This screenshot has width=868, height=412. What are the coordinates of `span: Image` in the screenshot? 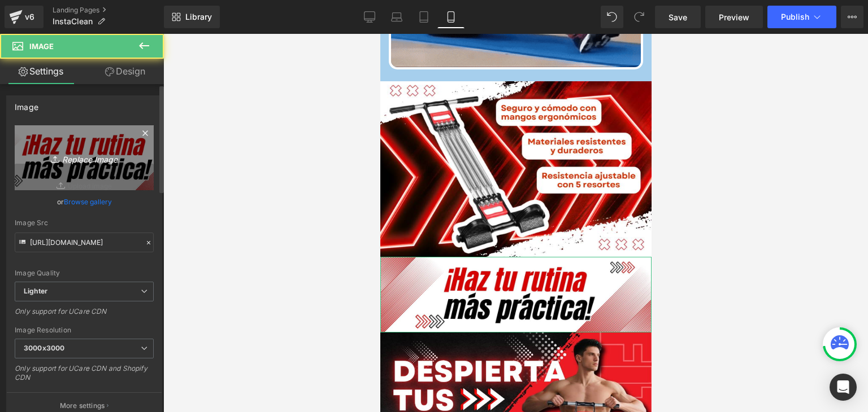 It's located at (41, 46).